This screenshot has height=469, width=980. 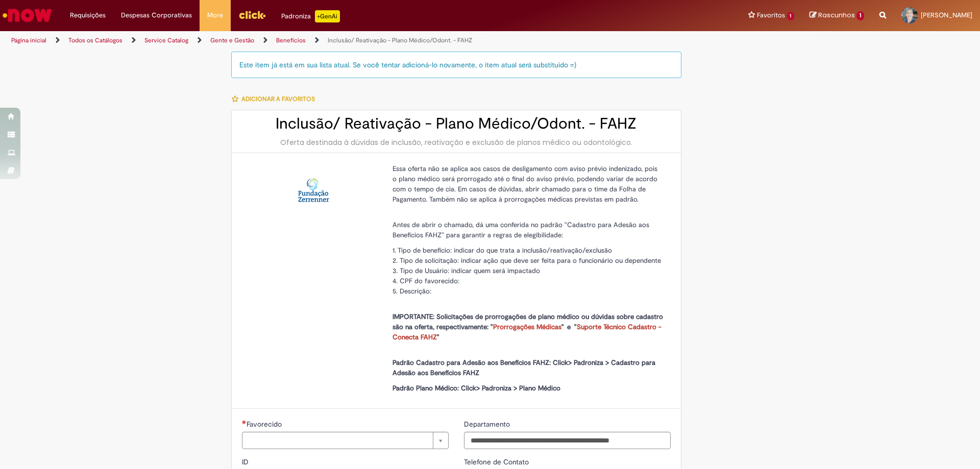 I want to click on span: Necessários - Favorecido, so click(x=265, y=424).